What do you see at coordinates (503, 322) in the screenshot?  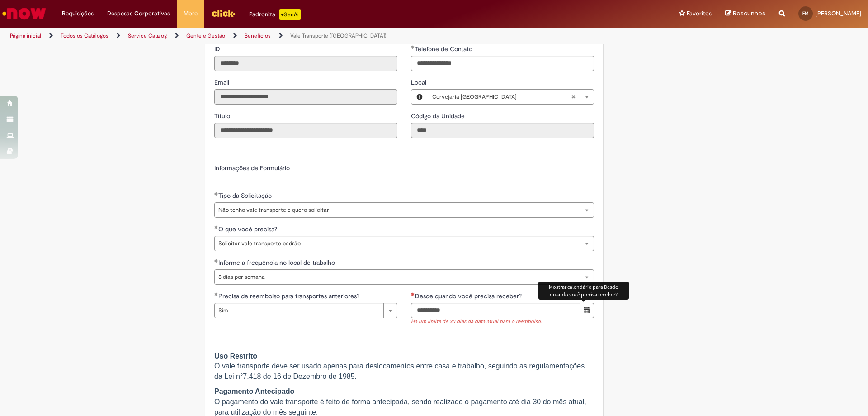 I see `div: Há um limite de 30 dias da data atual para o reembolso.` at bounding box center [503, 322].